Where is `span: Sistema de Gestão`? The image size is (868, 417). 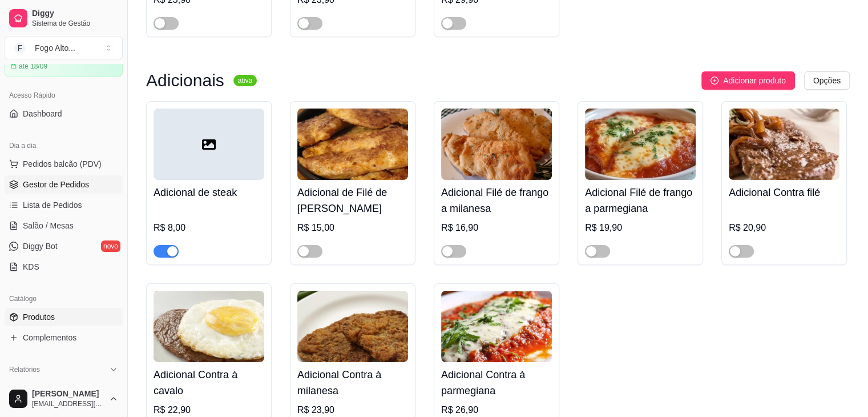
span: Sistema de Gestão is located at coordinates (75, 23).